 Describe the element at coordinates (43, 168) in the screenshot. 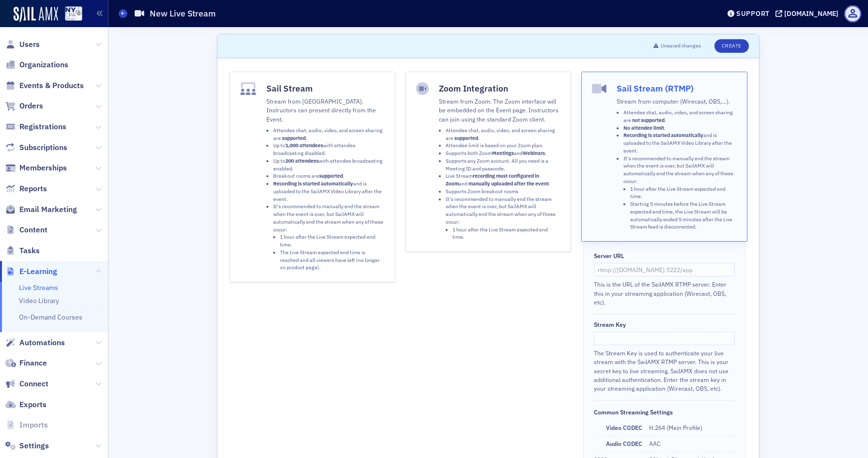

I see `span: Memberships` at that location.